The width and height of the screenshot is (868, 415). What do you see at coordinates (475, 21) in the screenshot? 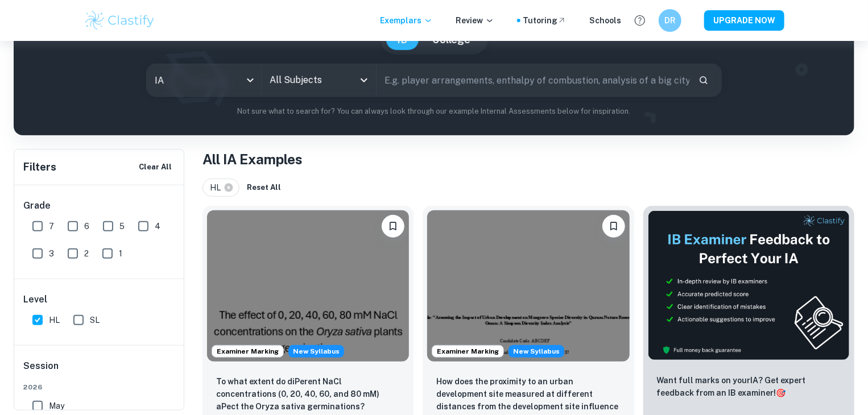
I see `p: Review` at bounding box center [475, 21].